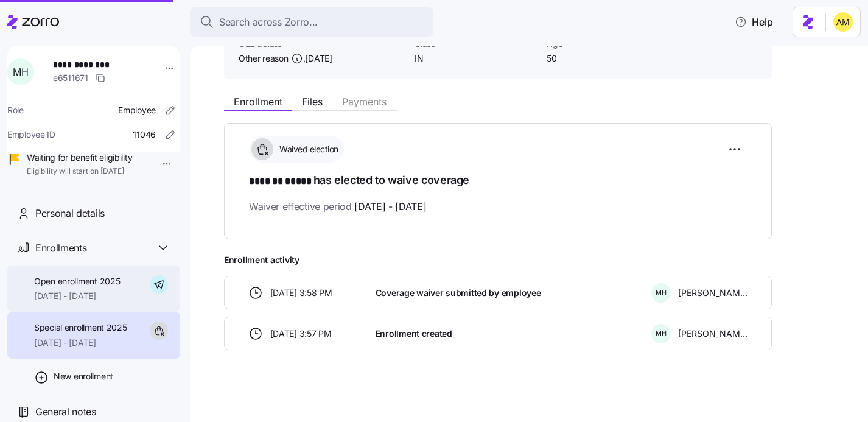 The width and height of the screenshot is (868, 422). Describe the element at coordinates (31, 135) in the screenshot. I see `span: Employee ID` at that location.